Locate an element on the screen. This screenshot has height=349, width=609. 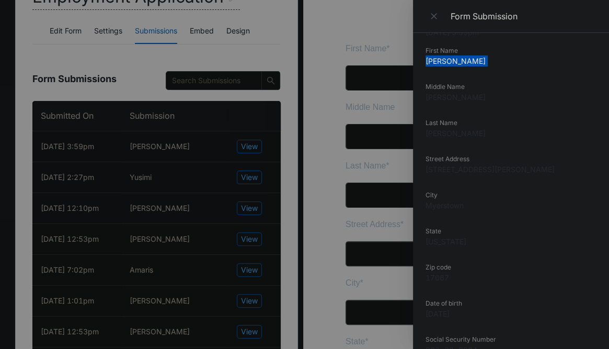
dt: Street Address is located at coordinates (511, 159).